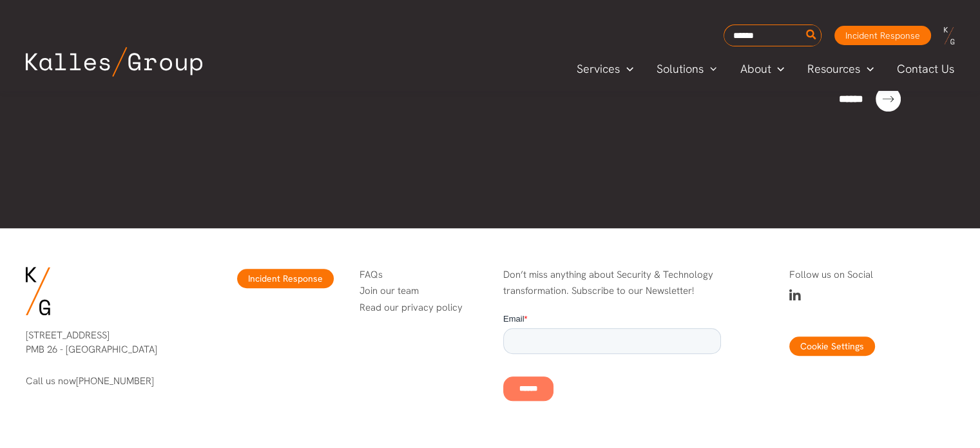 The height and width of the screenshot is (448, 980). Describe the element at coordinates (680, 69) in the screenshot. I see `span: Solutions` at that location.